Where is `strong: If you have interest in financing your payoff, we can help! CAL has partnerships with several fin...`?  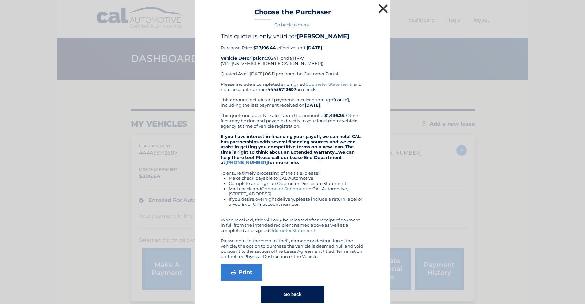
strong: If you have interest in financing your payoff, we can help! CAL has partnerships with several fin... is located at coordinates (291, 150).